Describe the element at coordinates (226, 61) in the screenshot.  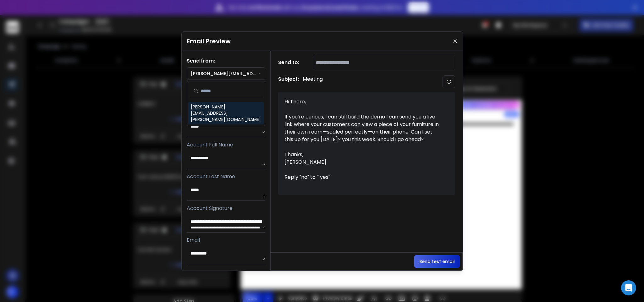
I see `h1: Send from:` at that location.